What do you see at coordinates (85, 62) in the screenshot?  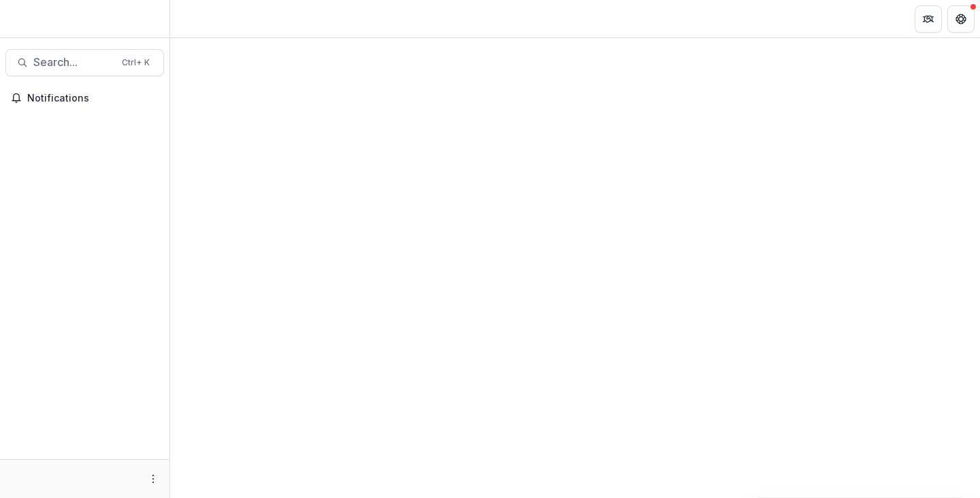 I see `button: Search...` at bounding box center [85, 62].